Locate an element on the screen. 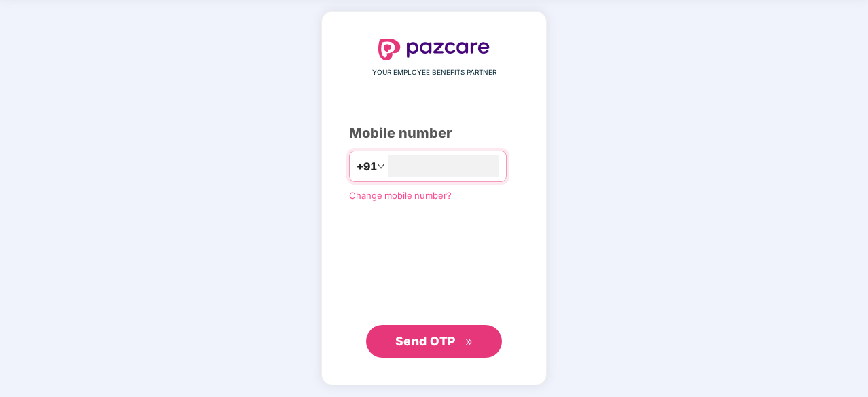  span: YOUR EMPLOYEE BENEFITS PARTNER is located at coordinates (434, 73).